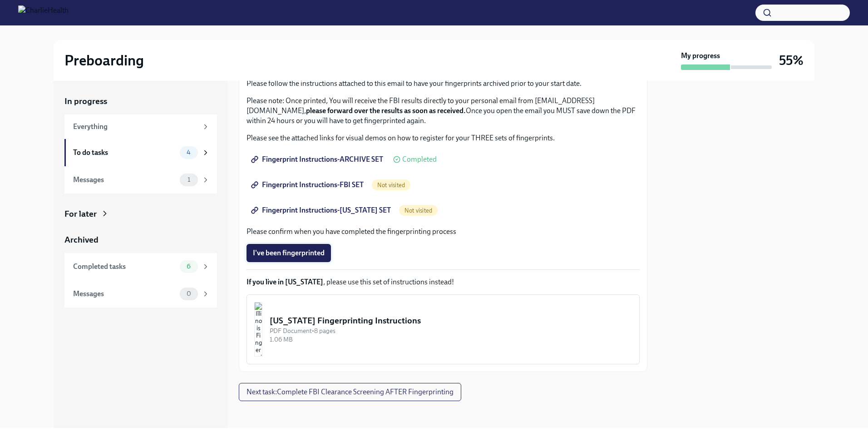 The image size is (868, 437). I want to click on span: I've been fingerprinted, so click(289, 253).